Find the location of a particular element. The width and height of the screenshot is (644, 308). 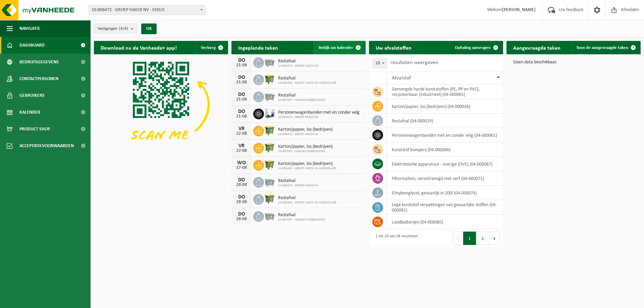

span: Contactpersonen is located at coordinates (39, 79).